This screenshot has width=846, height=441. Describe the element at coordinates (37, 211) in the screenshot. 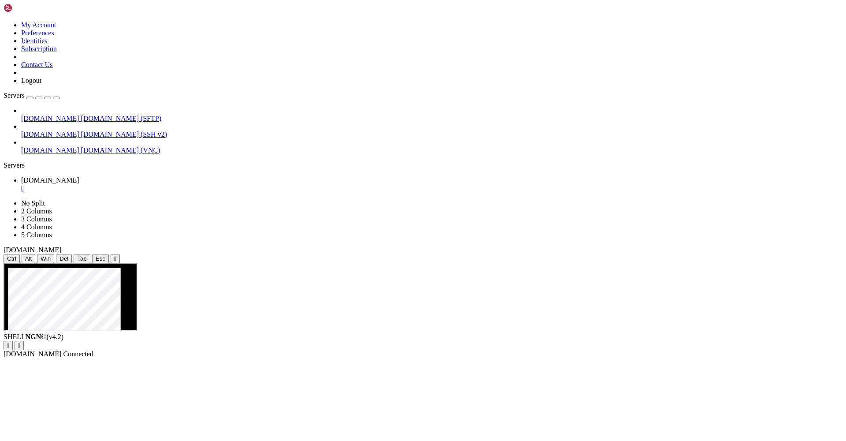

I see `a: 2 Columns` at that location.